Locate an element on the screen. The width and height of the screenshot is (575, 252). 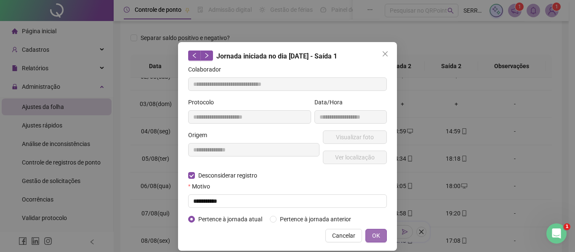
span: Pertence à jornada atual is located at coordinates (230, 219).